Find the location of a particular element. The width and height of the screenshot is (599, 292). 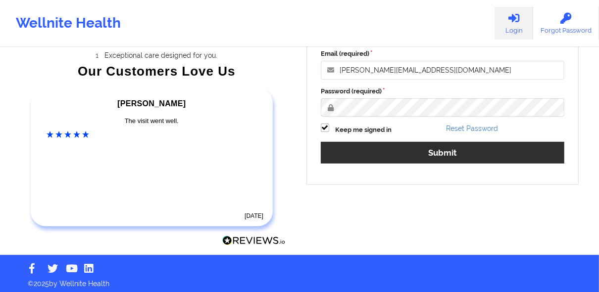

p: © 2025 by Wellnite Health is located at coordinates (299, 281).